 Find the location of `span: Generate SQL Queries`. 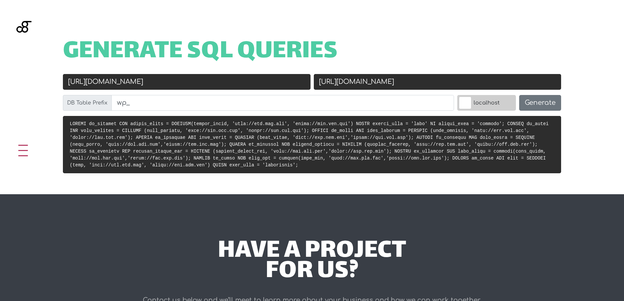

span: Generate SQL Queries is located at coordinates (200, 52).